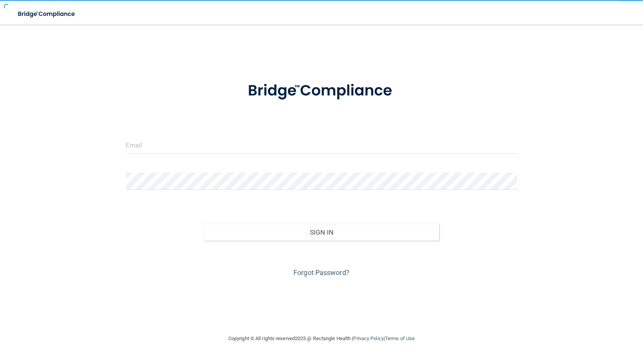 The width and height of the screenshot is (643, 359). What do you see at coordinates (322, 145) in the screenshot?
I see `input: Email` at bounding box center [322, 145].